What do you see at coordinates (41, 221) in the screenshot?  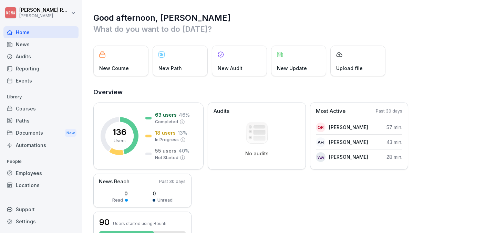 I see `a: Settings` at bounding box center [41, 221].